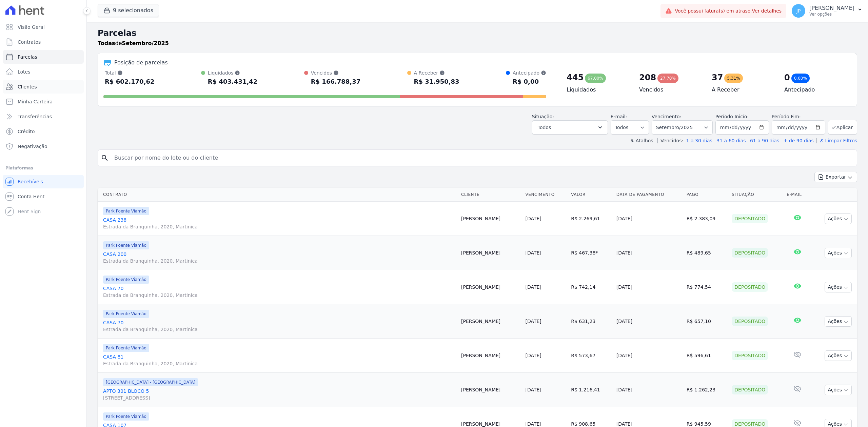  I want to click on a: Contratos, so click(43, 42).